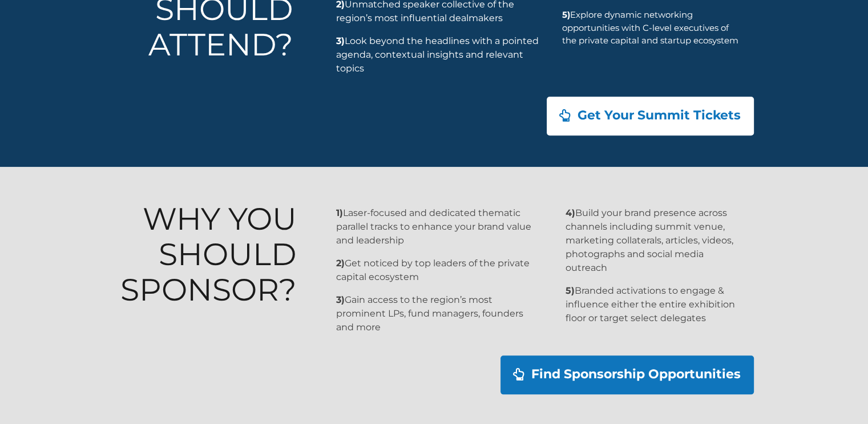 The width and height of the screenshot is (868, 424). What do you see at coordinates (438, 270) in the screenshot?
I see `p: Get noticed by top leaders of the private capital ecosystem` at bounding box center [438, 270].